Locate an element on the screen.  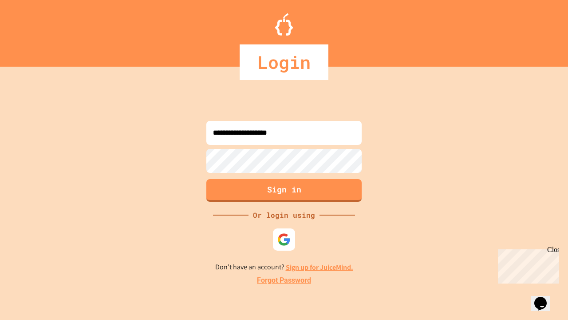
a: Sign up for JuiceMind. is located at coordinates (320, 267).